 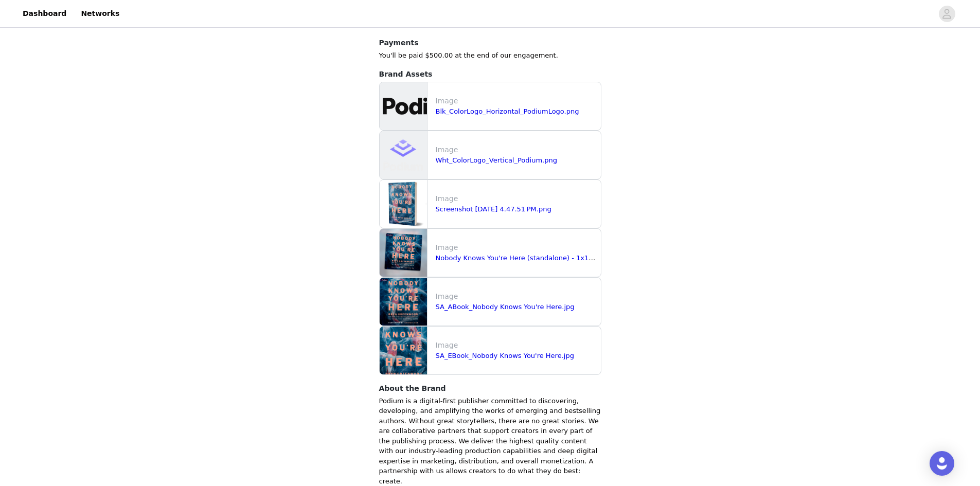 I want to click on a: SA_ABook_Nobody Knows You're Here.jpg, so click(x=505, y=306).